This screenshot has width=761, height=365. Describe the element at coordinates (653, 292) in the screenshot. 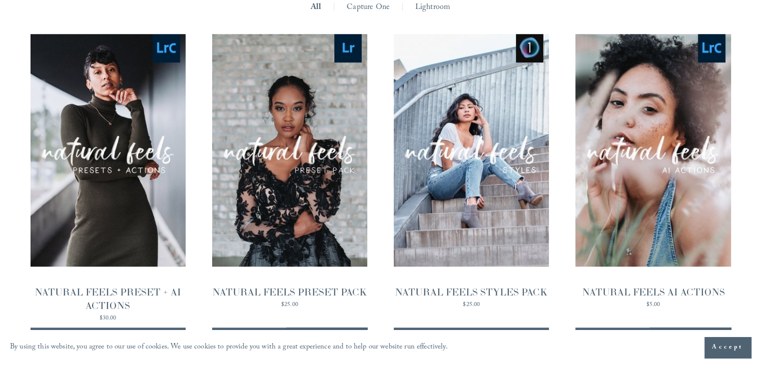

I see `div: NATURAL FEELS AI ACTIONS` at that location.